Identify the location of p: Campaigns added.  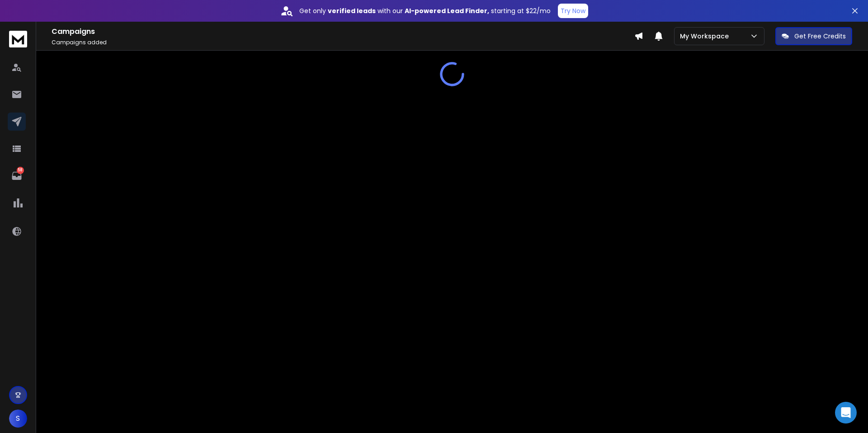
(343, 42).